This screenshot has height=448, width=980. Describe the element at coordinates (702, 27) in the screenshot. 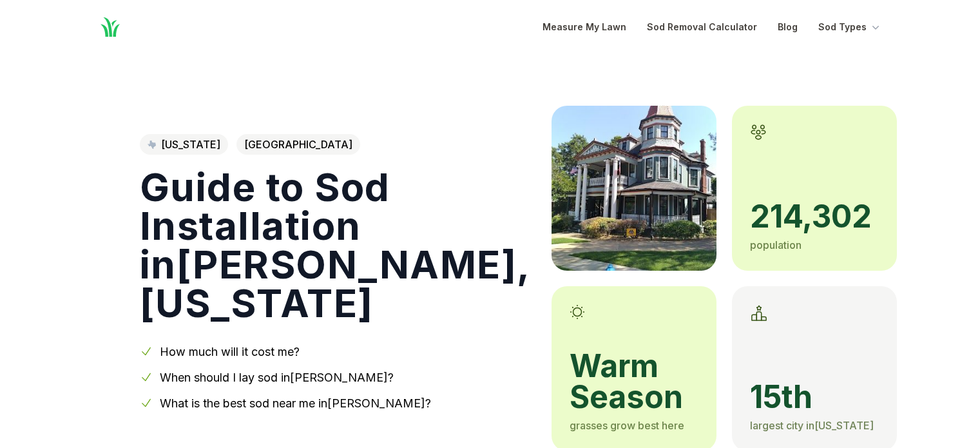

I see `a: Sod Removal Calculator` at that location.